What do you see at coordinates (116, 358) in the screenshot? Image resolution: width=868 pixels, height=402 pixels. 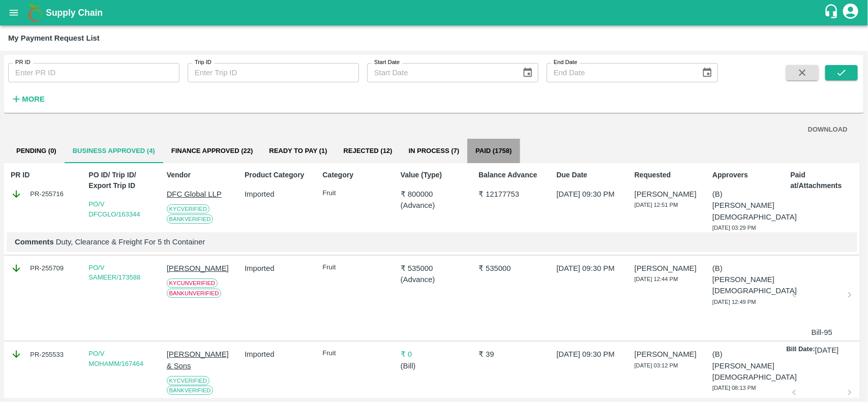 I see `a: PO/V MOHAMM/167464` at bounding box center [116, 358].